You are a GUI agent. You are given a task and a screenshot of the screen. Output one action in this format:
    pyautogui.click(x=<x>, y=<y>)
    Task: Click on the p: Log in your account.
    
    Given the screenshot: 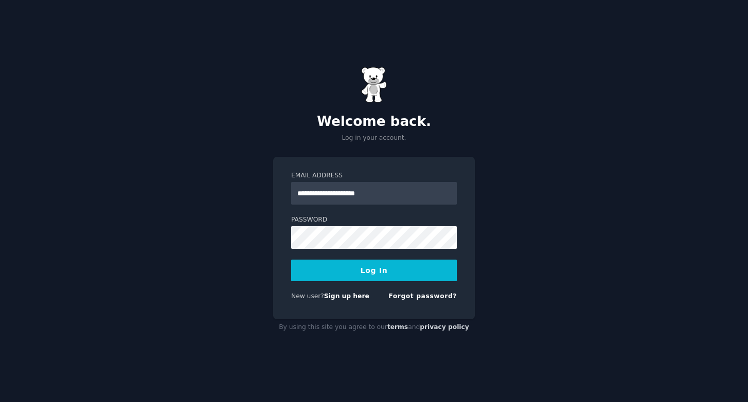 What is the action you would take?
    pyautogui.click(x=374, y=138)
    